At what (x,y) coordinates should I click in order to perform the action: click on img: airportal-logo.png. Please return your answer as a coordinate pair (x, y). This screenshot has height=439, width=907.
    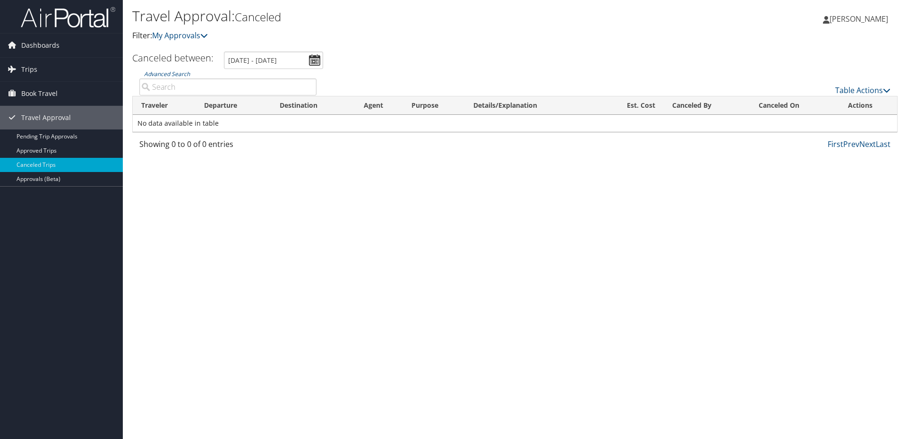
    Looking at the image, I should click on (68, 17).